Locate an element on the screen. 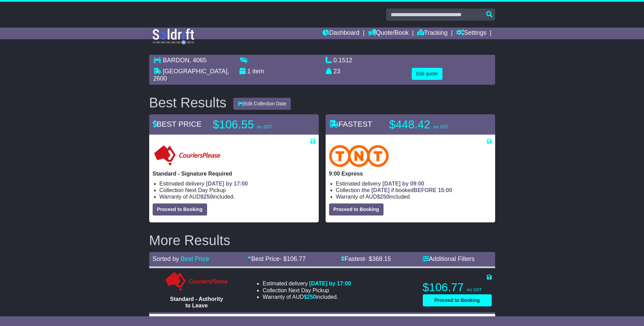 This screenshot has width=644, height=326. div: Best Results is located at coordinates (188, 103).